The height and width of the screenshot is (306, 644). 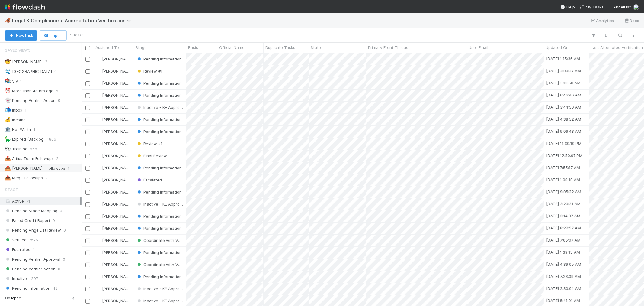 What do you see at coordinates (31, 211) in the screenshot?
I see `span: Pending Stage Mapping` at bounding box center [31, 211].